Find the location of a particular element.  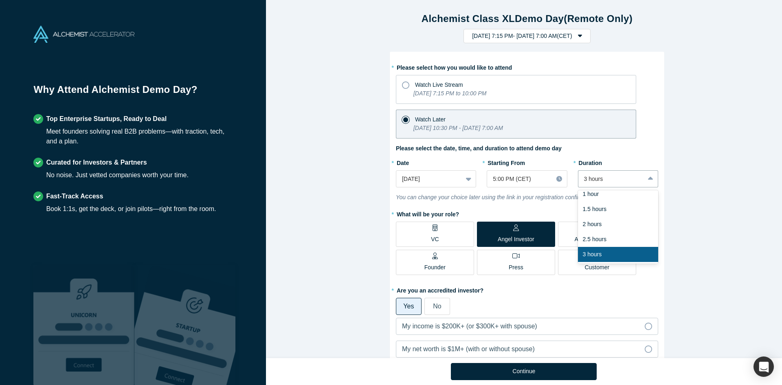

div: 1.5 hours is located at coordinates (618, 209).